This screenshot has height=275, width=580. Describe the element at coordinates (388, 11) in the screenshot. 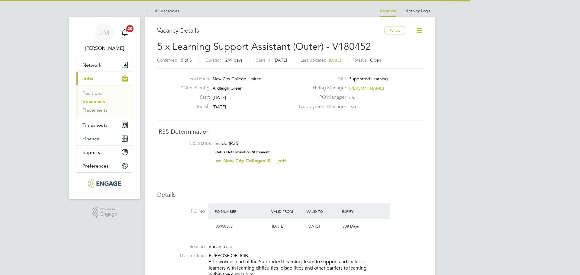

I see `a: Vacancy` at that location.